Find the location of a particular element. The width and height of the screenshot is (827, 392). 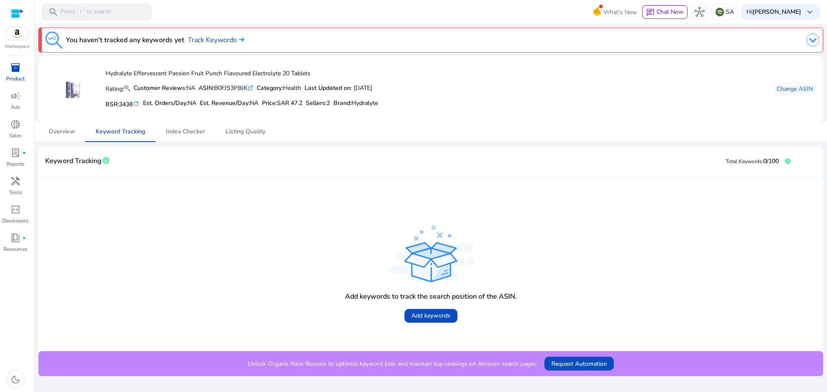

span: campaign is located at coordinates (16, 96).